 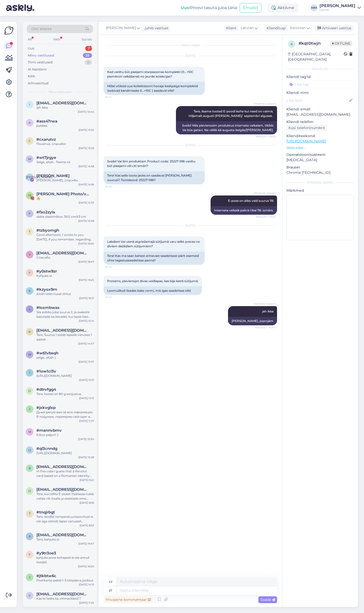 What do you see at coordinates (65, 414) in the screenshot?
I see `div: Дуже дякую вам за всю інформацію. Я подумаю, переміряю свій одяг в грудях і оберу. Гарного вам дня.` at bounding box center [65, 414].